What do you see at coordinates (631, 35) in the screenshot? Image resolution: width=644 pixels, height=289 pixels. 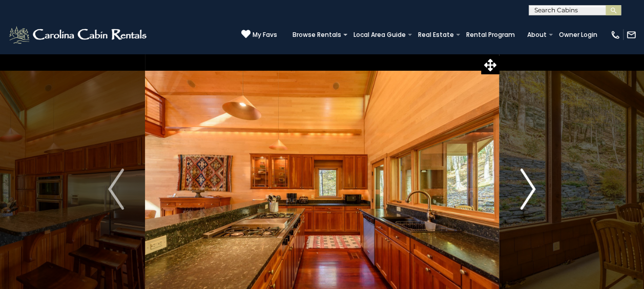 I see `img: mail-regular-white.png` at bounding box center [631, 35].